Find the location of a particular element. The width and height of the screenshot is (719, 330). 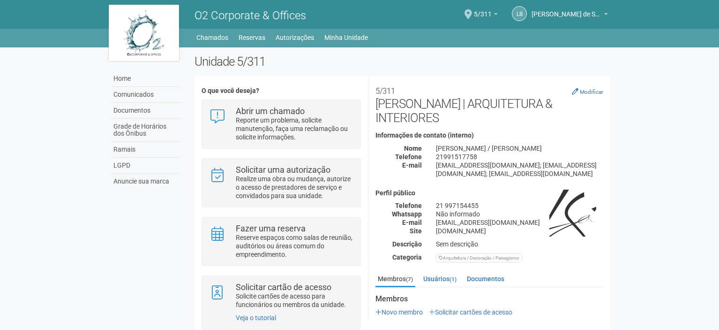

strong: Solicitar uma autorização is located at coordinates (283, 169).